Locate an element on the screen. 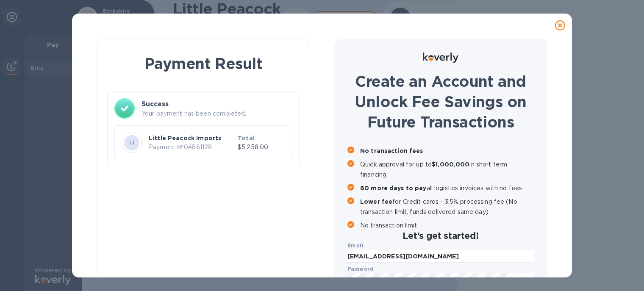 This screenshot has width=644, height=291. h1: Create an Account and Unlock Fee Savings on Future Transactions is located at coordinates (440, 102).